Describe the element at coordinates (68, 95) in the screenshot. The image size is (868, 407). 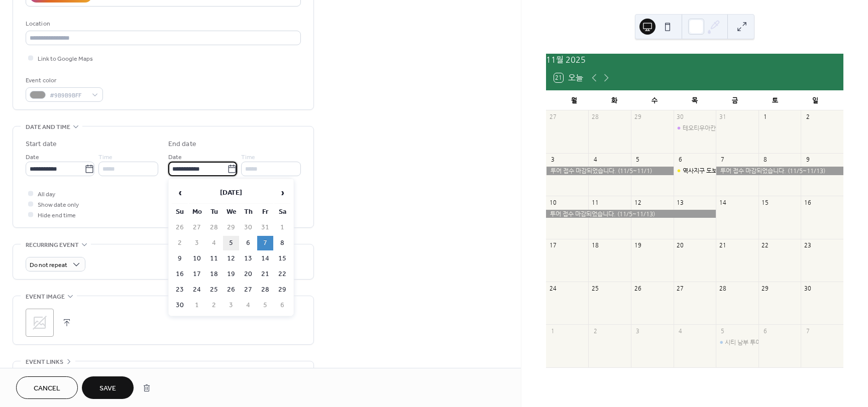
I see `span: #9B9B9BFF` at that location.